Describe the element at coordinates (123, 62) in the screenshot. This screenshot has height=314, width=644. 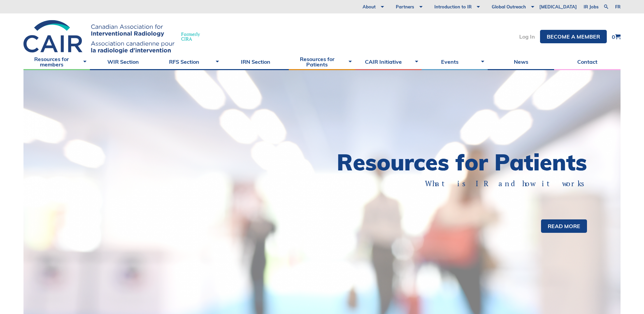
I see `a: WIR Section` at that location.